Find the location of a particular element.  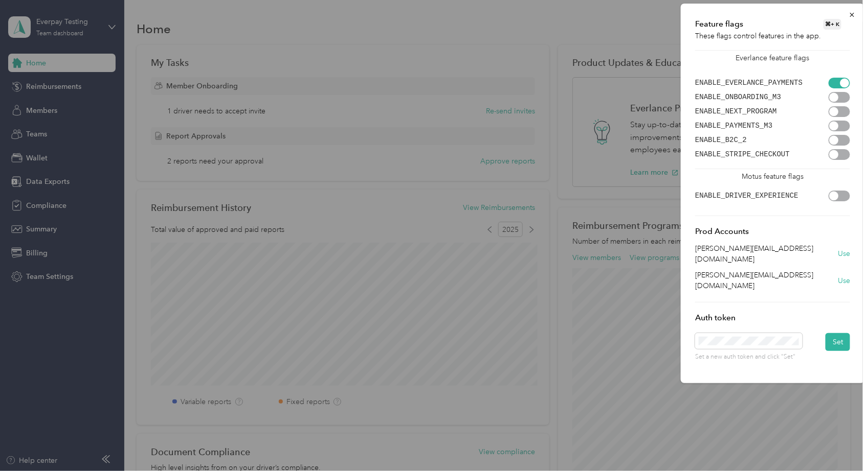

span: Auth token is located at coordinates (715, 317).